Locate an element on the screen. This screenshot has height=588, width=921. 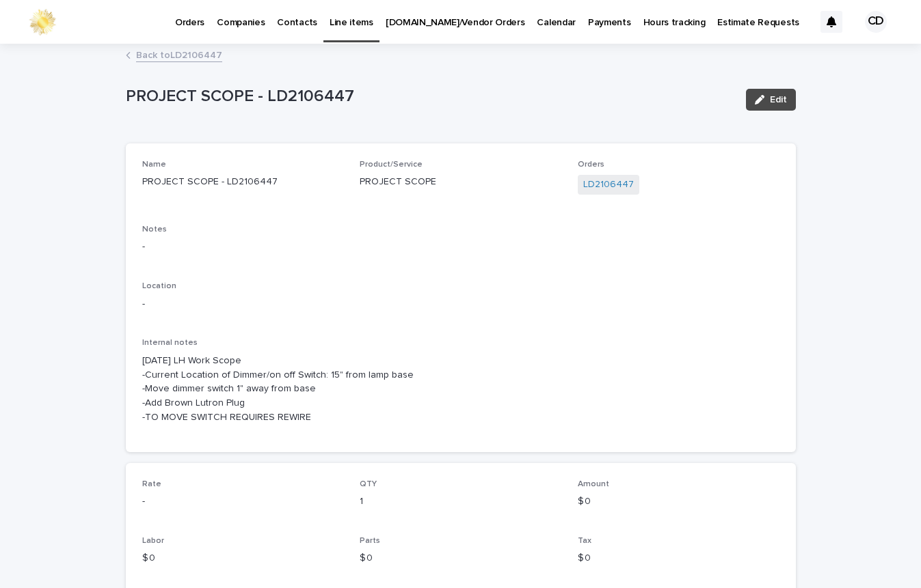
p: 1 is located at coordinates (460, 502).